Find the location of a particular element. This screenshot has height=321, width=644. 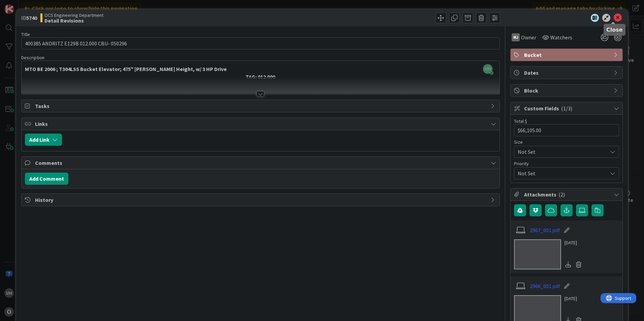

span: Owner is located at coordinates (528, 37).